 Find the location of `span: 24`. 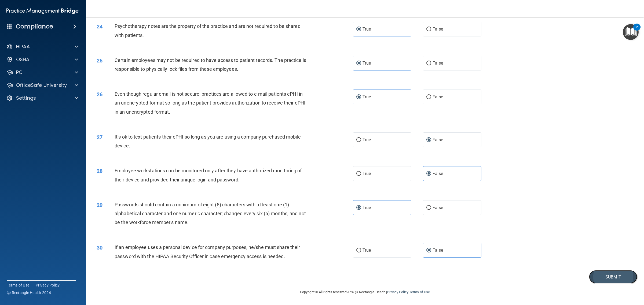

span: 24 is located at coordinates (99, 27).